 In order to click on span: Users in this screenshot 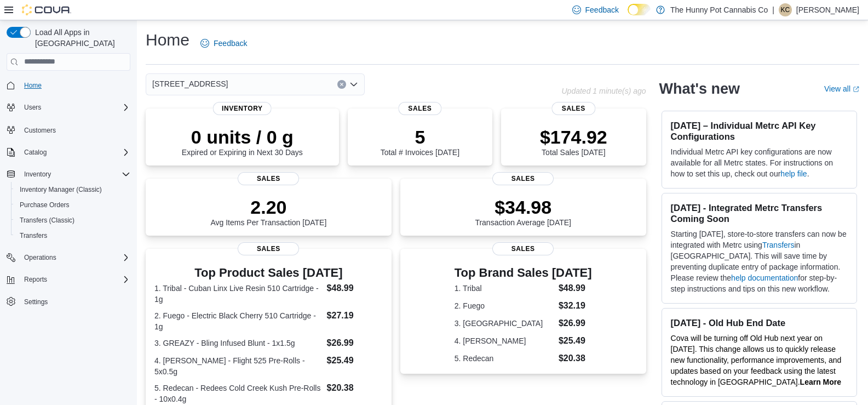, I will do `click(32, 108)`.